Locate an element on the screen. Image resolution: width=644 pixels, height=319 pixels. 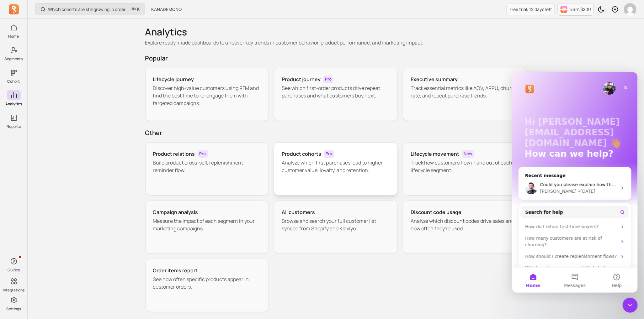
button: KANADEMONO is located at coordinates (166, 9).